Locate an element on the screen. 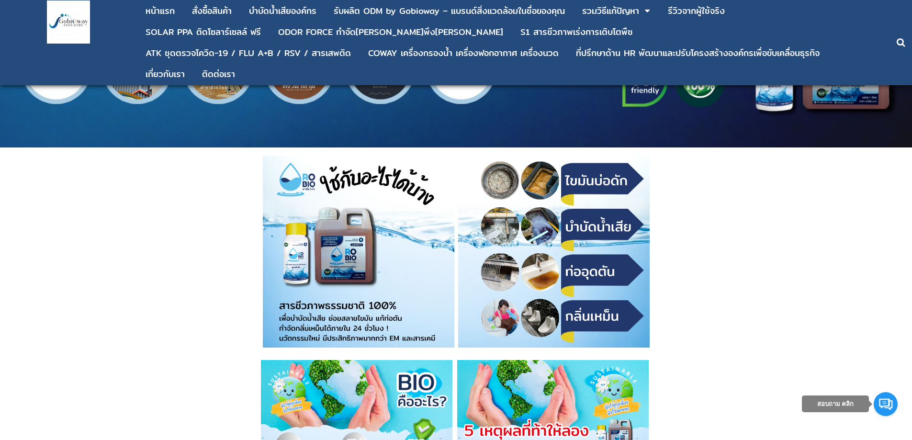  div: SOLAR PPA ติดโซลาร์เซลล์ ฟรี is located at coordinates (203, 32).